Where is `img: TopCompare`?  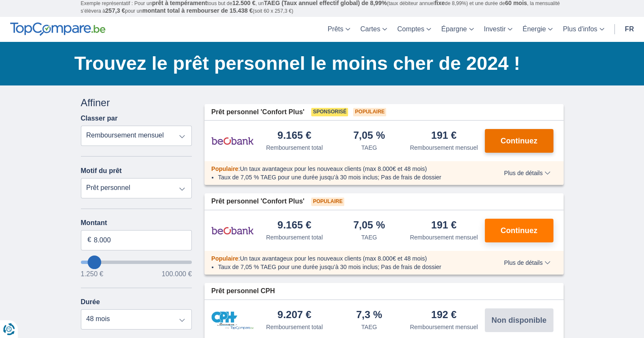 img: TopCompare is located at coordinates (57, 29).